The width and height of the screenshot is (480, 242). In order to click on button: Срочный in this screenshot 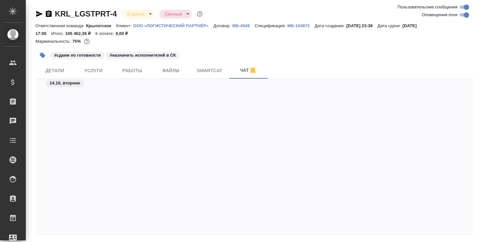, I will do `click(173, 14)`.